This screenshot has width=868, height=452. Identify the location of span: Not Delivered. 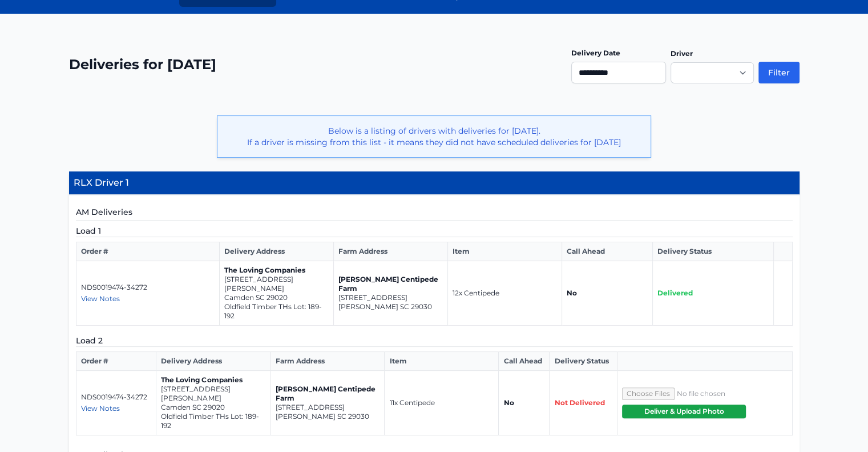
(579, 402).